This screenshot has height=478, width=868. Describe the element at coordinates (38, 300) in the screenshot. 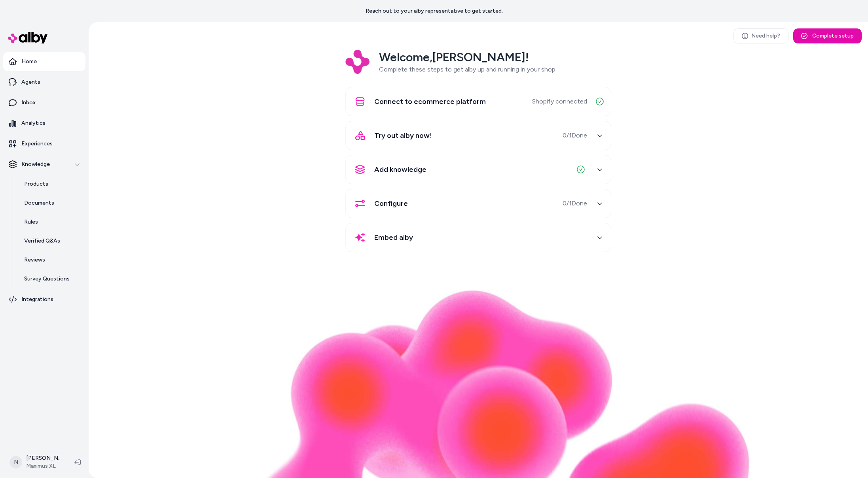

I see `p: Integrations` at that location.